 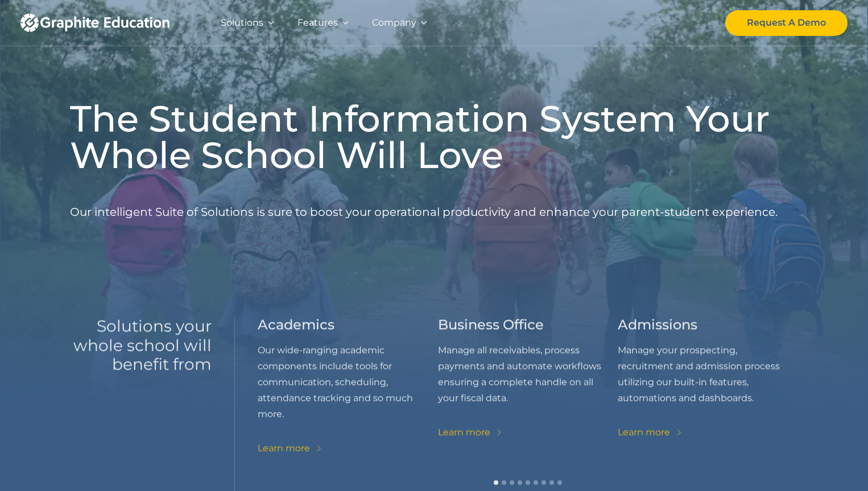 I want to click on p: Manage your prospecting, recruitment and admission process utilizing our built-in features, autom..., so click(x=708, y=374).